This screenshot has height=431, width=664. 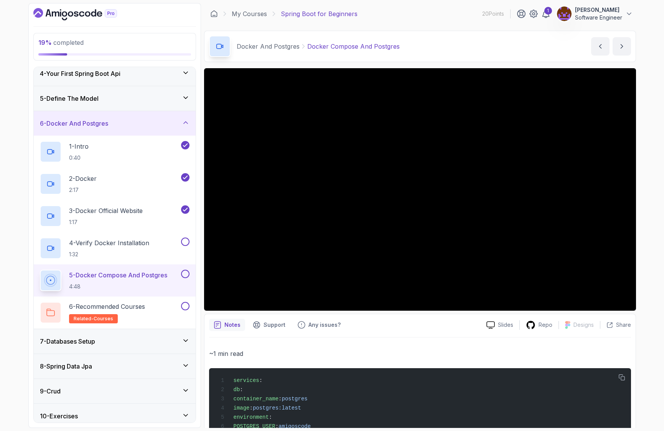 I want to click on button: 5-Docker Compose And Postgres4:48, so click(x=115, y=281).